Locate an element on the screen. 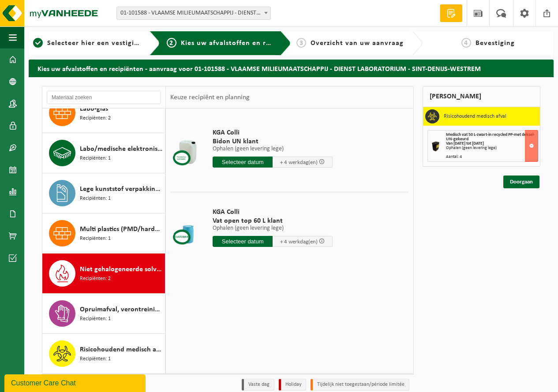  span: 4 is located at coordinates (466, 43).